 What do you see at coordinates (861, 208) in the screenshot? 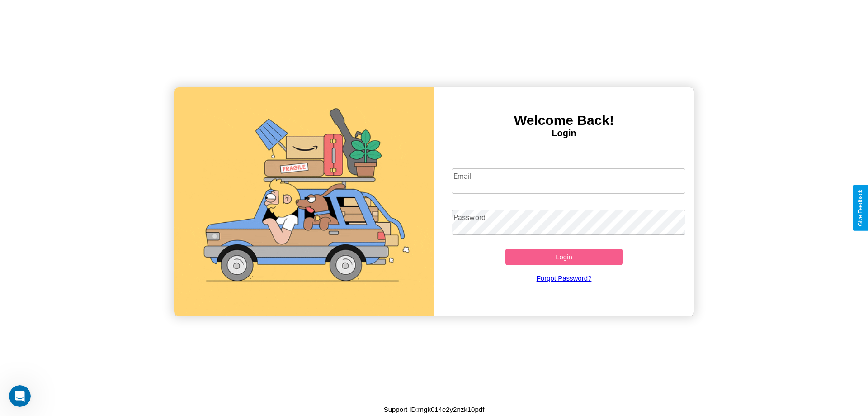
I see `div: Give Feedback` at bounding box center [861, 208].